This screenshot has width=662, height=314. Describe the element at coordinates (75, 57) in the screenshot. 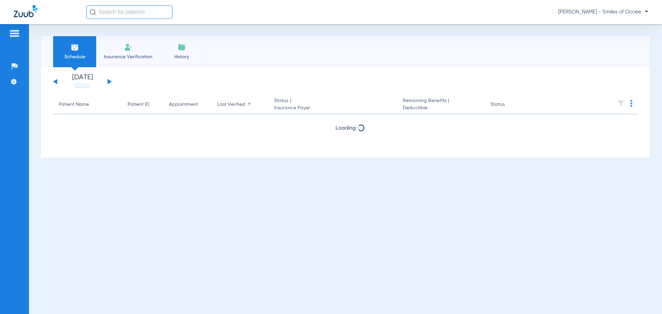

I see `span: Schedule` at that location.